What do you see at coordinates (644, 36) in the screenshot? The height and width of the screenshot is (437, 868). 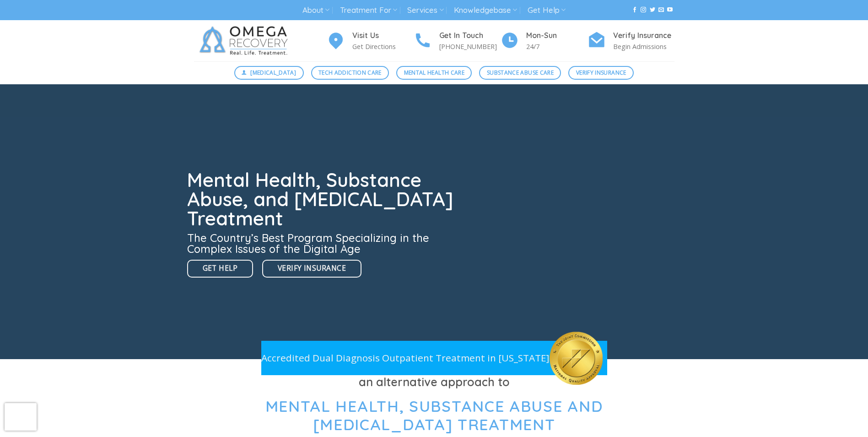 I see `h4: Verify Insurance` at bounding box center [644, 36].